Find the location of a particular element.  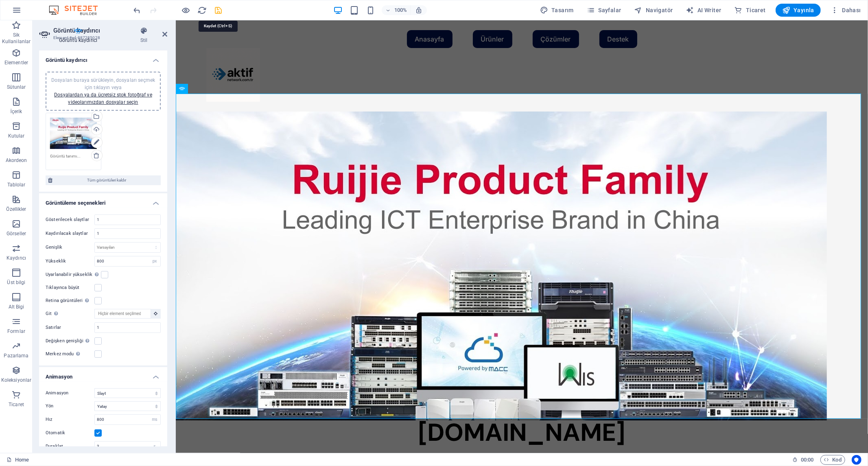

h6: Oturum süresi is located at coordinates (803, 460).